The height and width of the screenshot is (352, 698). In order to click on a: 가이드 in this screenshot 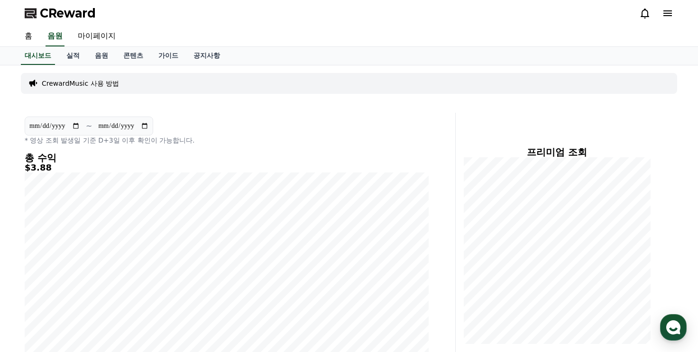, I will do `click(168, 56)`.